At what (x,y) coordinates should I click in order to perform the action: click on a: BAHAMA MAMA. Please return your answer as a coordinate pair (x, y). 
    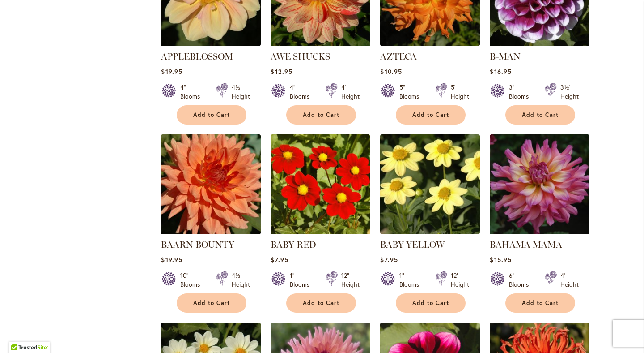
    Looking at the image, I should click on (526, 244).